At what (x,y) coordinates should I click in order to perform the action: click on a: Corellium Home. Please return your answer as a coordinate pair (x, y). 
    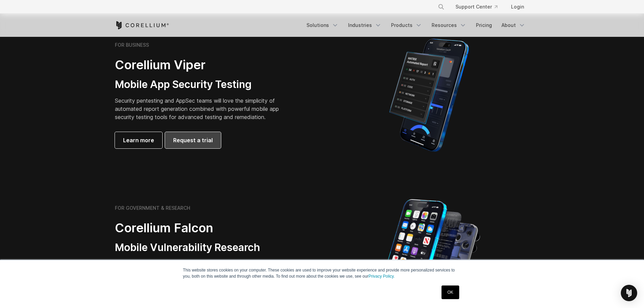
    Looking at the image, I should click on (142, 25).